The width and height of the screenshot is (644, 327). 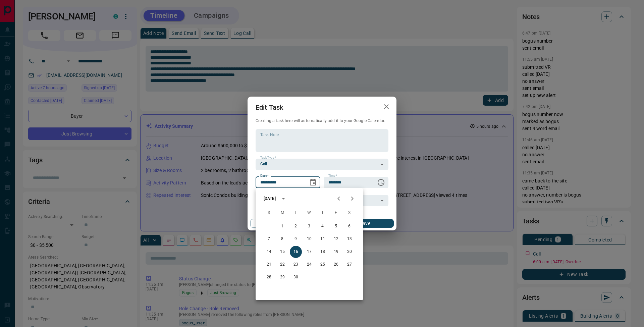 What do you see at coordinates (309, 213) in the screenshot?
I see `span: Wednesday` at bounding box center [309, 213].